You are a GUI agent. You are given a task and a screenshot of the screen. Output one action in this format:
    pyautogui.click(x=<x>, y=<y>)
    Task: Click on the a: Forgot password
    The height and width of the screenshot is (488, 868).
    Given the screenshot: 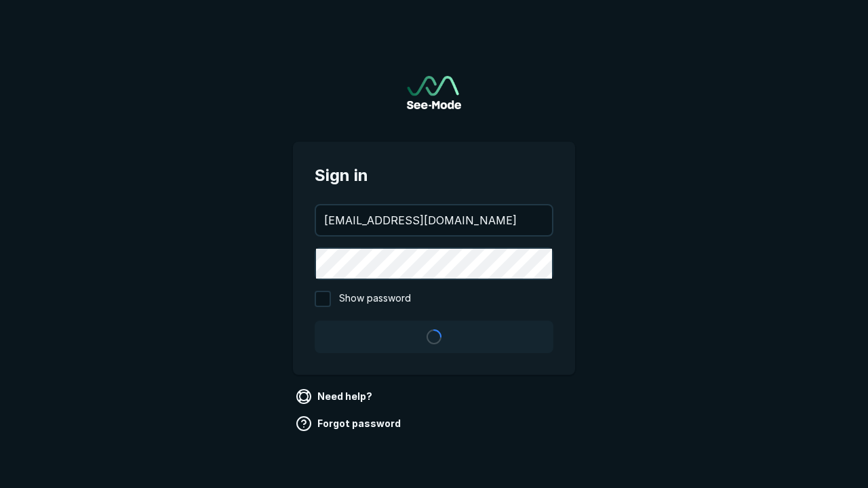 What is the action you would take?
    pyautogui.click(x=349, y=424)
    